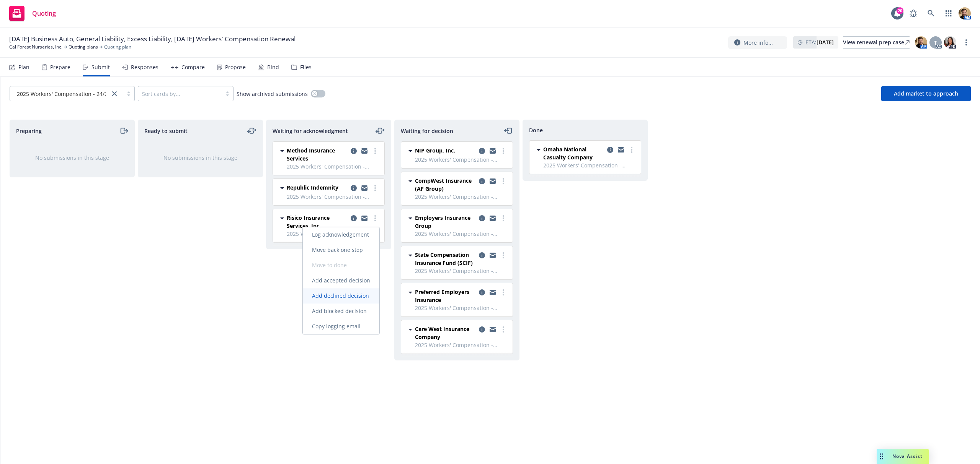 This screenshot has width=980, height=464. I want to click on div: Compare, so click(193, 67).